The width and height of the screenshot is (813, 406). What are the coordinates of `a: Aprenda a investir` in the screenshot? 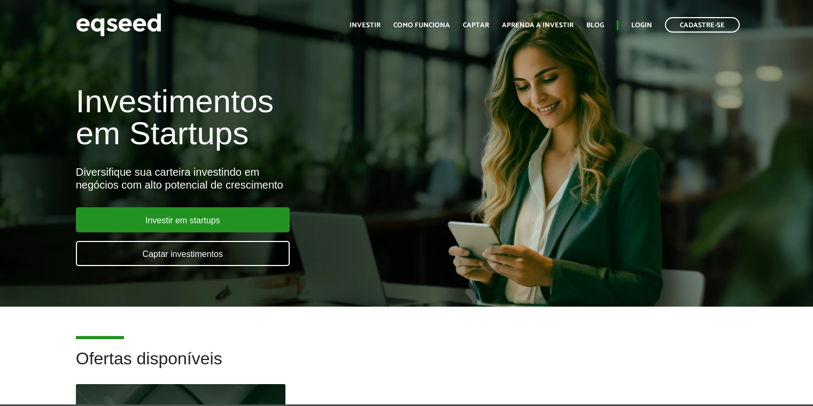 It's located at (538, 25).